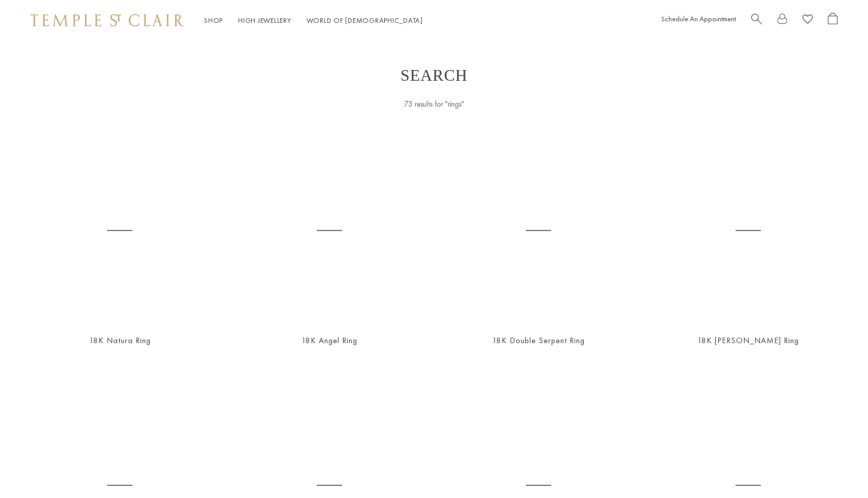 The width and height of the screenshot is (868, 498). What do you see at coordinates (539, 340) in the screenshot?
I see `a: 18K Double Serpent Ring` at bounding box center [539, 340].